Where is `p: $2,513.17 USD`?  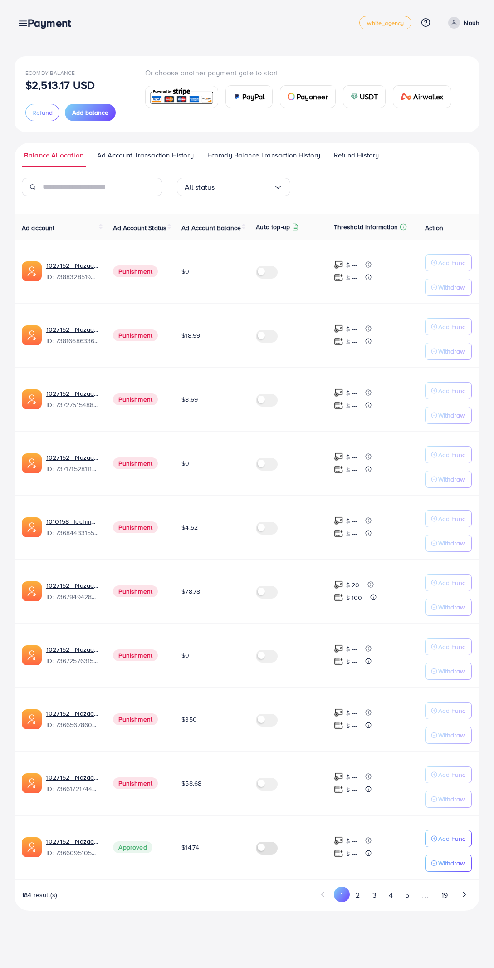 p: $2,513.17 USD is located at coordinates (60, 85).